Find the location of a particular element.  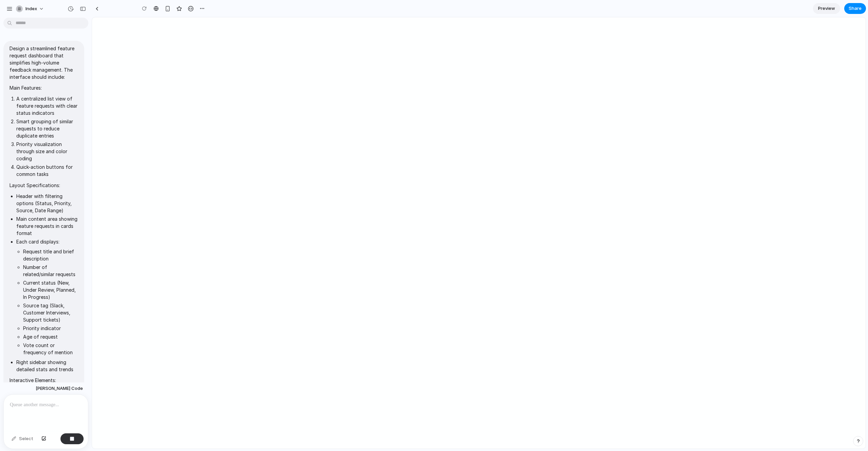

li: Vote count or frequency of mention is located at coordinates (50, 348).